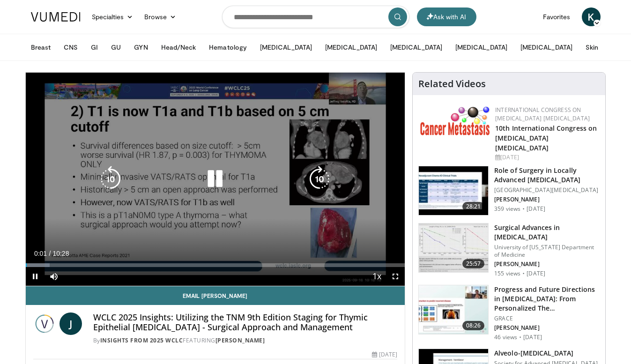 The image size is (631, 364). Describe the element at coordinates (60, 254) in the screenshot. I see `span: 10:28` at that location.